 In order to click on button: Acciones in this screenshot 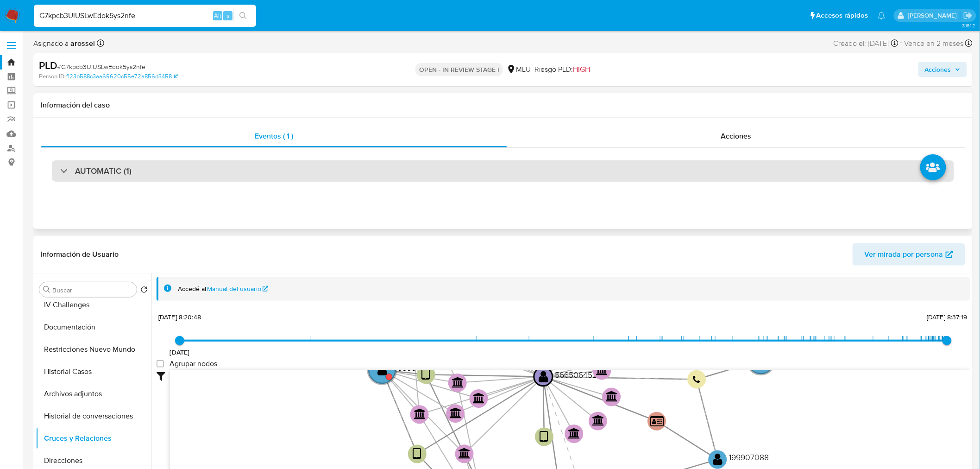, I will do `click(943, 70)`.